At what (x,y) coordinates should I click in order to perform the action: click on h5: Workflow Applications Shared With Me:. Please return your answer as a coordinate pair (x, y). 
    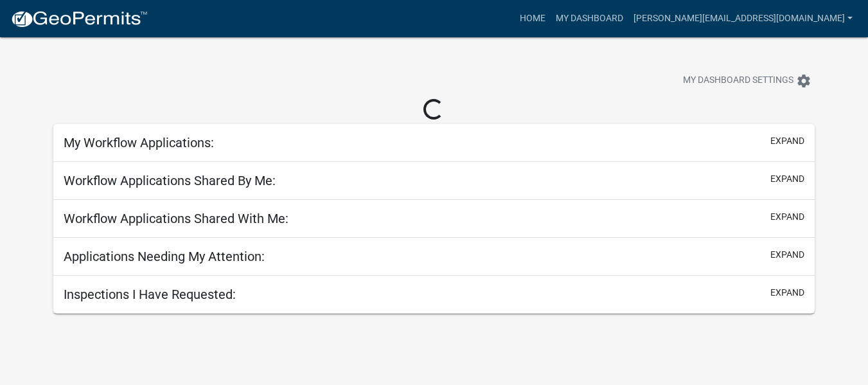
    Looking at the image, I should click on (176, 218).